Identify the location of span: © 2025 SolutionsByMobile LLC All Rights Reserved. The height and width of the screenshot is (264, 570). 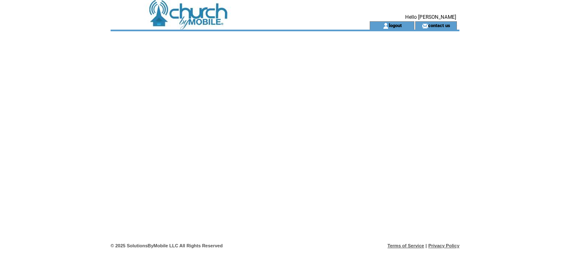
(166, 246).